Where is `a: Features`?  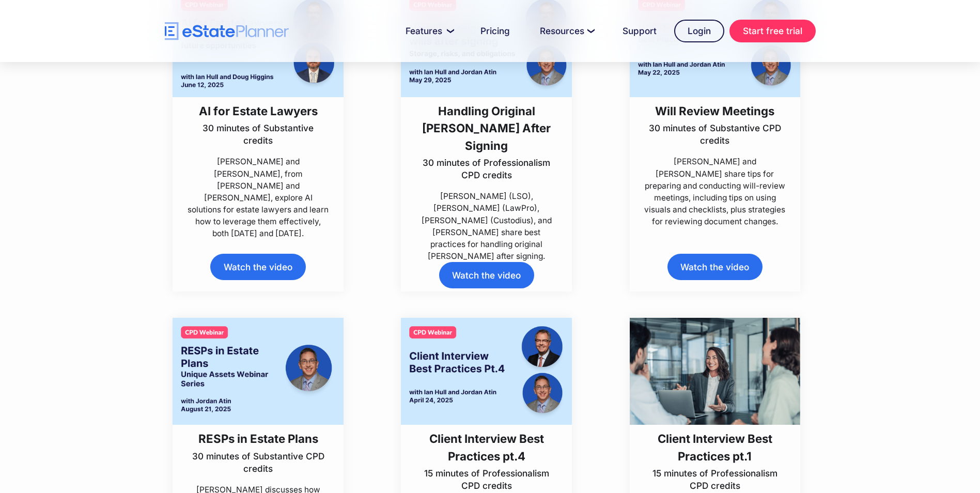 a: Features is located at coordinates (428, 31).